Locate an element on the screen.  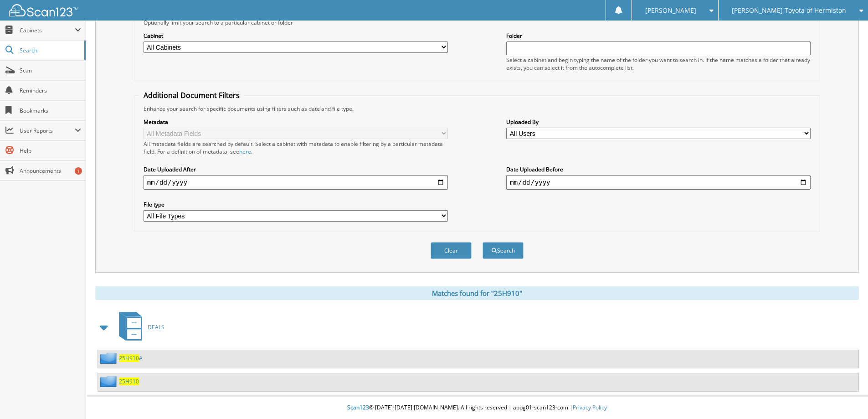
a: 25H910A is located at coordinates (131, 357).